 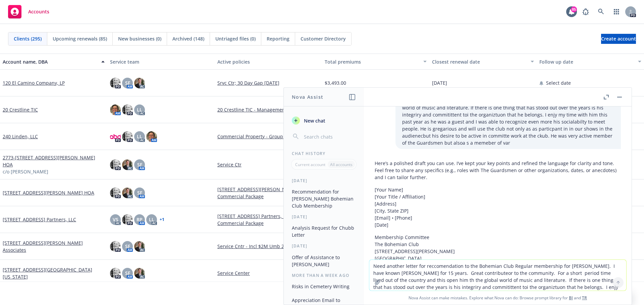 What do you see at coordinates (20, 136) in the screenshot?
I see `a: 240 Linden, LLC` at bounding box center [20, 136].